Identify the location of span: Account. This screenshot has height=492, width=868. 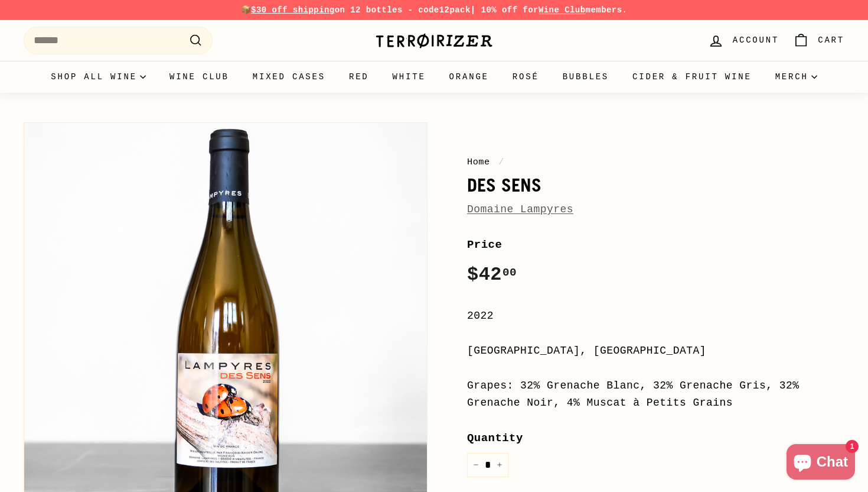
(756, 40).